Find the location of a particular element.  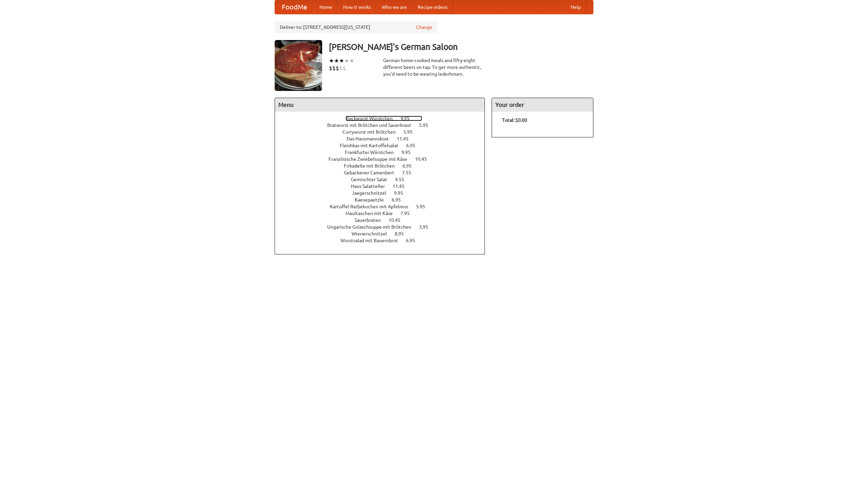

a: Das Hausmannskost 11.45 is located at coordinates (384, 139).